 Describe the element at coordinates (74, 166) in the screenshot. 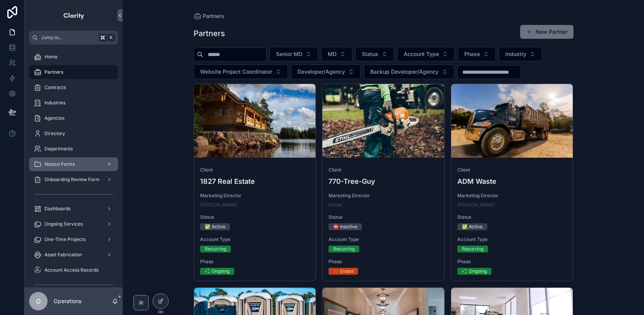

I see `div: scrollable content` at that location.